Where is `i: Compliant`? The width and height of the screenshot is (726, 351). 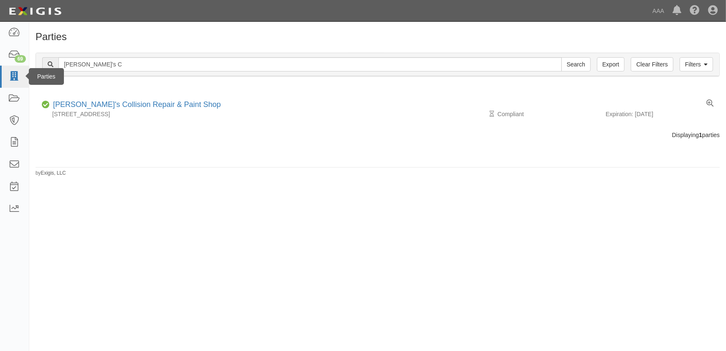
i: Compliant is located at coordinates (46, 105).